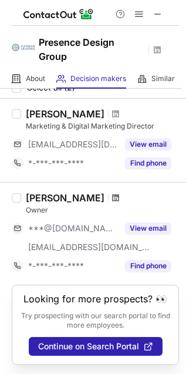  What do you see at coordinates (23, 48) in the screenshot?
I see `img: d41d8cd98f00b204e9800998ecf8427e` at bounding box center [23, 48].